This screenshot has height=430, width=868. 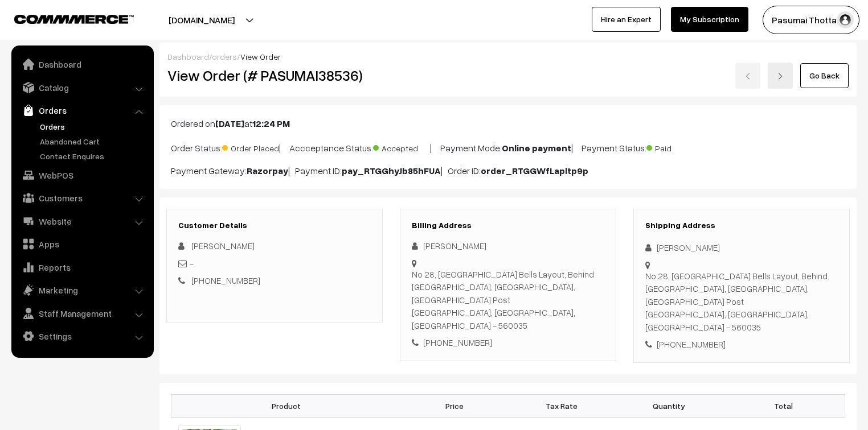 I want to click on a: Apps, so click(x=82, y=244).